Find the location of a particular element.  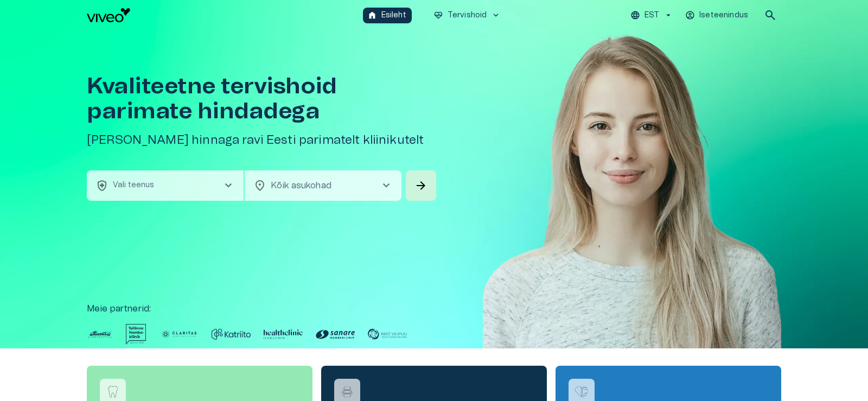

button: Iseteenindus is located at coordinates (717, 15).